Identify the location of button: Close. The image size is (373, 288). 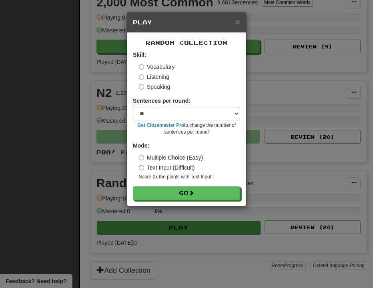
(238, 22).